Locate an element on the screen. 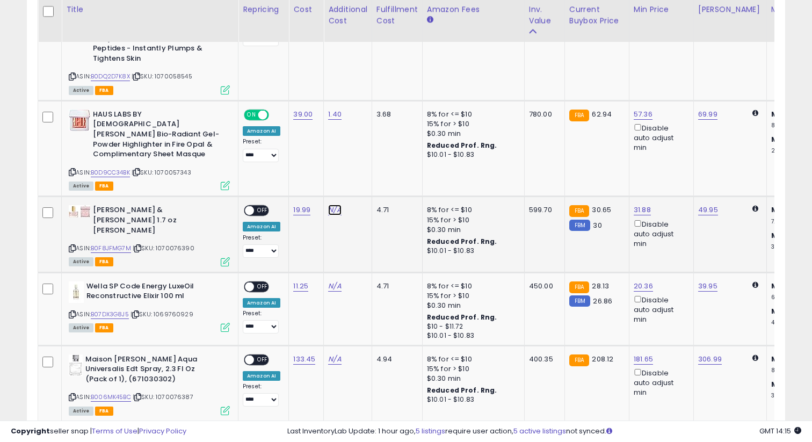 The height and width of the screenshot is (442, 812). div: 599.70 is located at coordinates (543, 210).